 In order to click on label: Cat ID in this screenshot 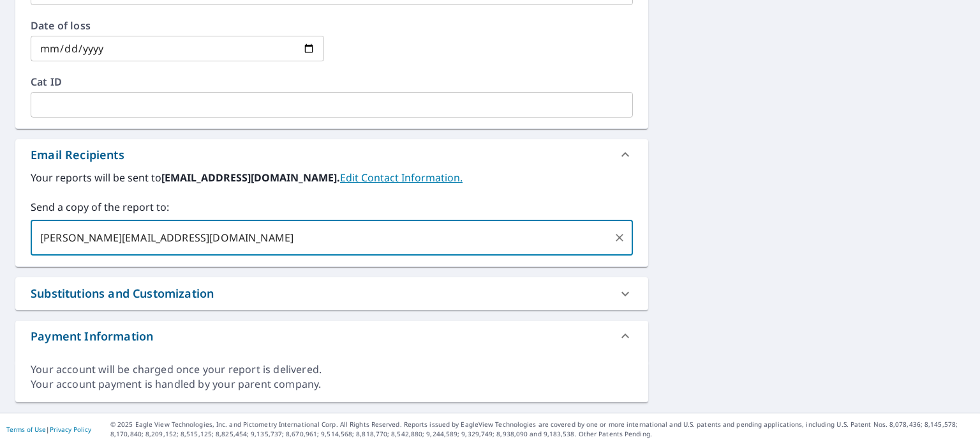, I will do `click(332, 82)`.